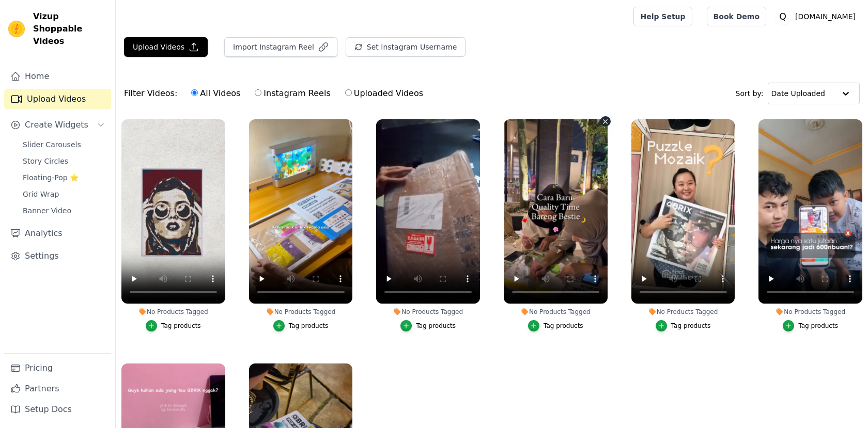  Describe the element at coordinates (277, 94) in the screenshot. I see `div: Filter Videos:` at that location.